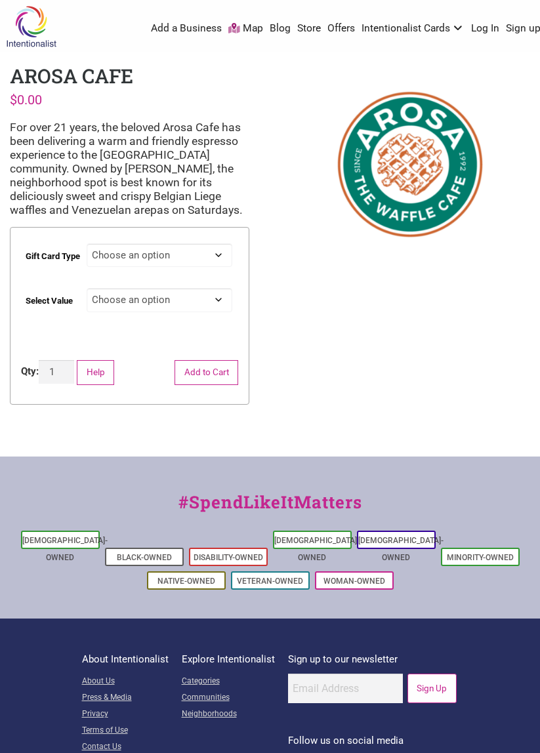 The width and height of the screenshot is (540, 753). I want to click on button: Help, so click(95, 373).